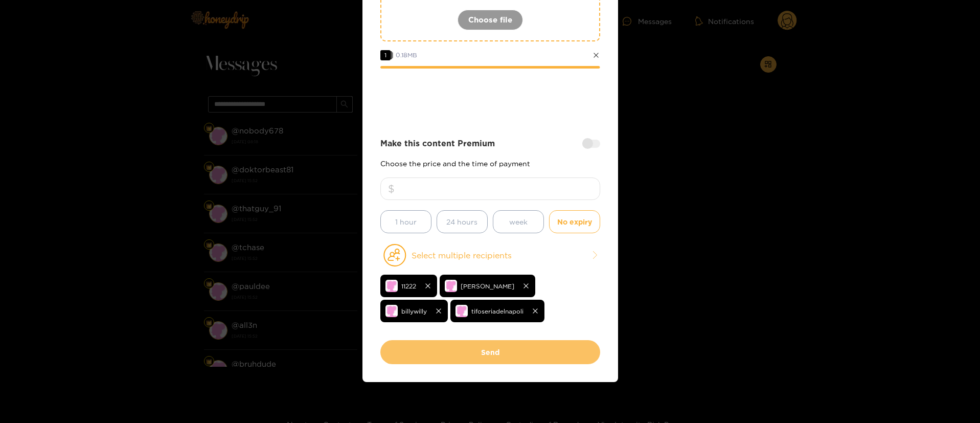 The height and width of the screenshot is (423, 980). I want to click on button: Send, so click(490, 352).